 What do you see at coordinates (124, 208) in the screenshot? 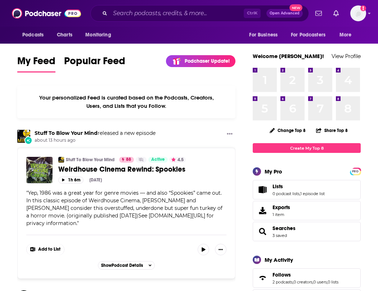
I see `span: Yep, 1986 was a great year for genre movies — and also “Spookies” came out. In this classic episo...` at bounding box center [124, 208].